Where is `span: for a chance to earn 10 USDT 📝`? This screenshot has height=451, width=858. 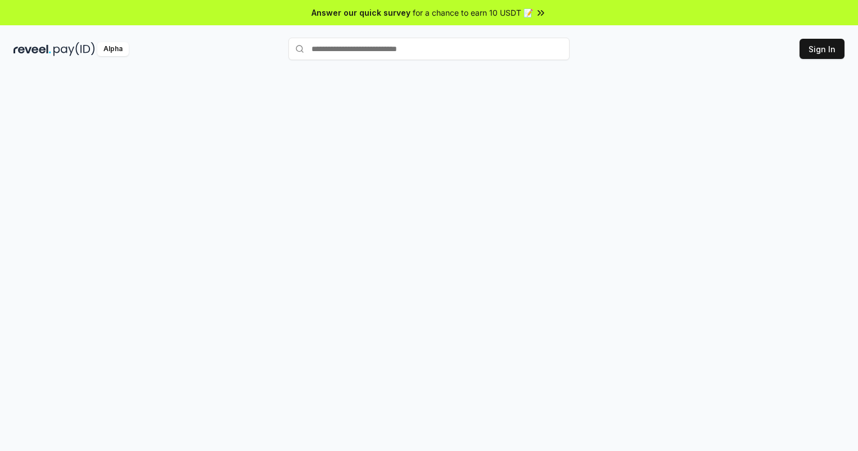 span: for a chance to earn 10 USDT 📝 is located at coordinates (473, 12).